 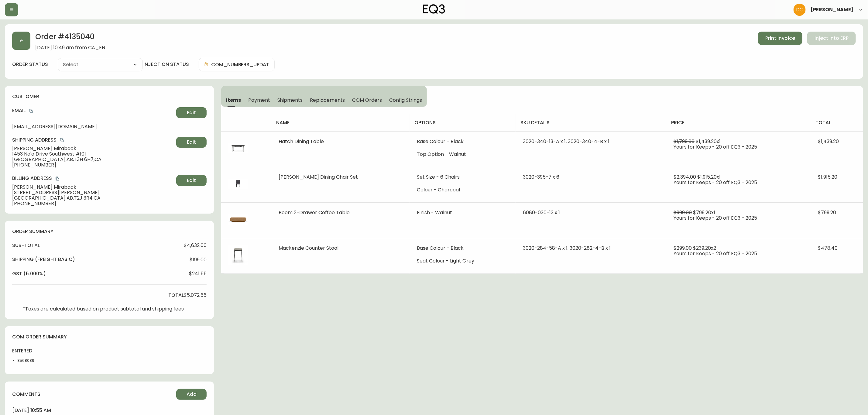 What do you see at coordinates (314, 213) in the screenshot?
I see `span: Boom 2-Drawer Coffee Table` at bounding box center [314, 213].